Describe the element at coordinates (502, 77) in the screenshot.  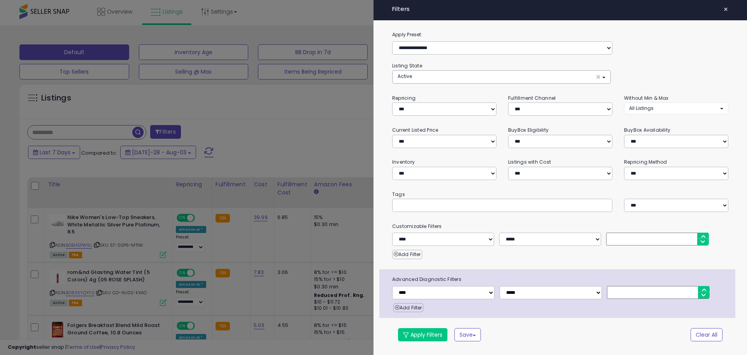
I see `button: Active ×` at that location.